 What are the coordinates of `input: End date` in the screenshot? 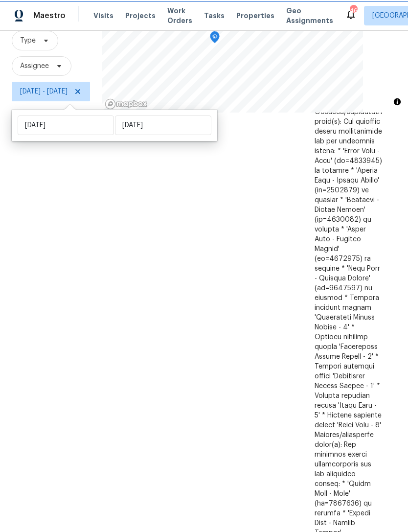 It's located at (163, 125).